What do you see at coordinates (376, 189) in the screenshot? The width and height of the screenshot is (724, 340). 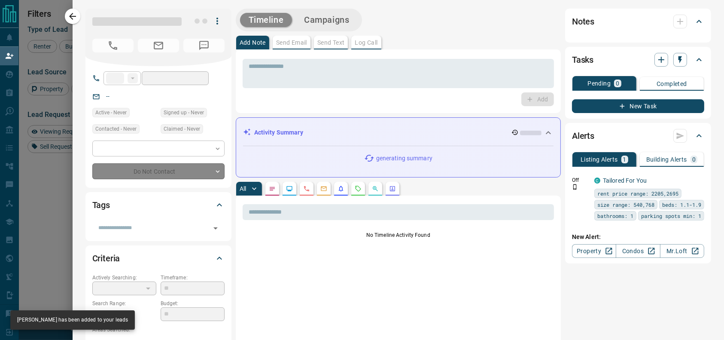 I see `svg: Opportunities` at bounding box center [376, 189].